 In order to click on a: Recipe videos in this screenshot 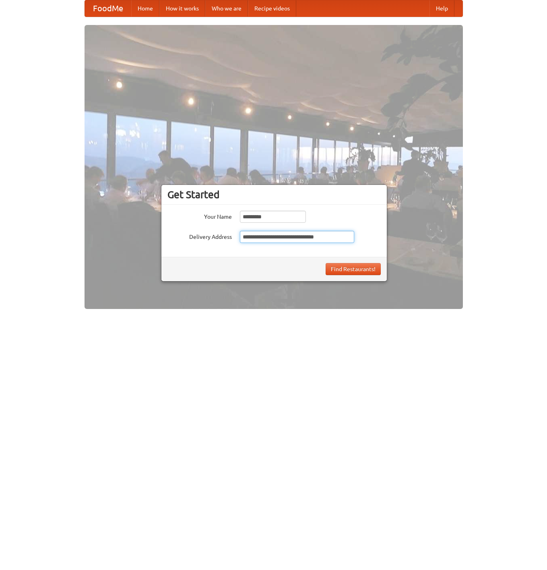, I will do `click(272, 8)`.